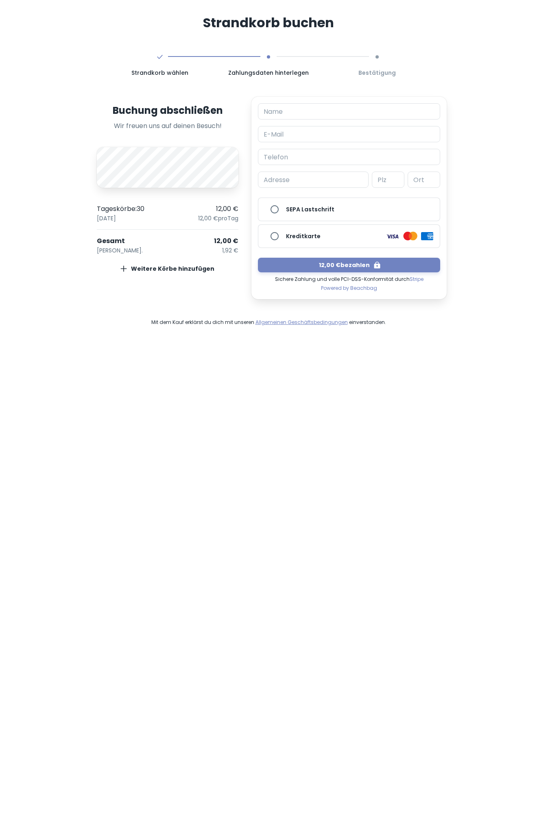  Describe the element at coordinates (349, 288) in the screenshot. I see `a: Powered by Beachbag` at that location.